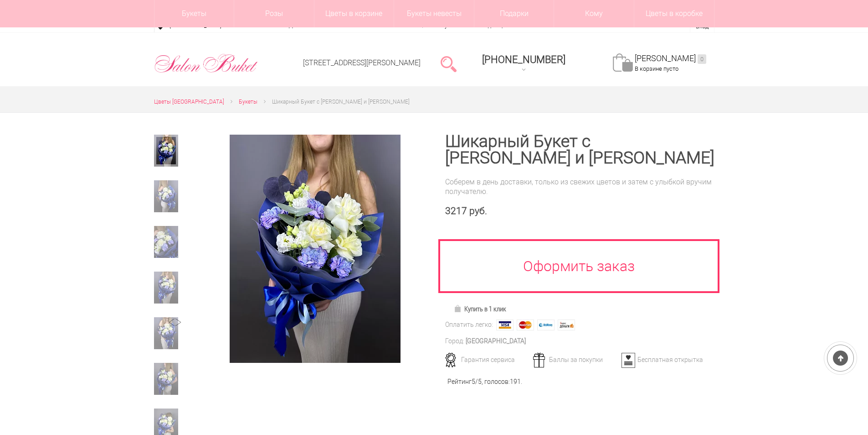 This screenshot has height=435, width=868. What do you see at coordinates (480, 309) in the screenshot?
I see `a: Купить в 1 клик` at bounding box center [480, 309].